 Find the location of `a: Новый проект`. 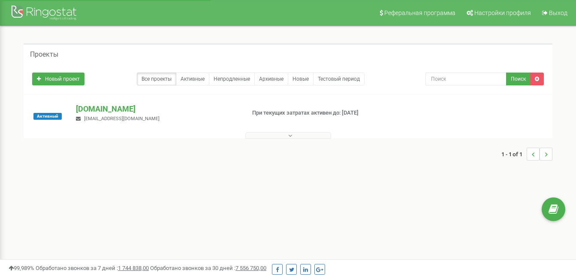

a: Новый проект is located at coordinates (58, 79).